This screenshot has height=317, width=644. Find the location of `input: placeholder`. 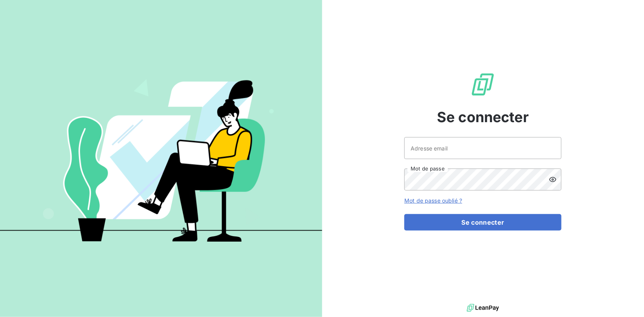

input: placeholder is located at coordinates (483, 148).